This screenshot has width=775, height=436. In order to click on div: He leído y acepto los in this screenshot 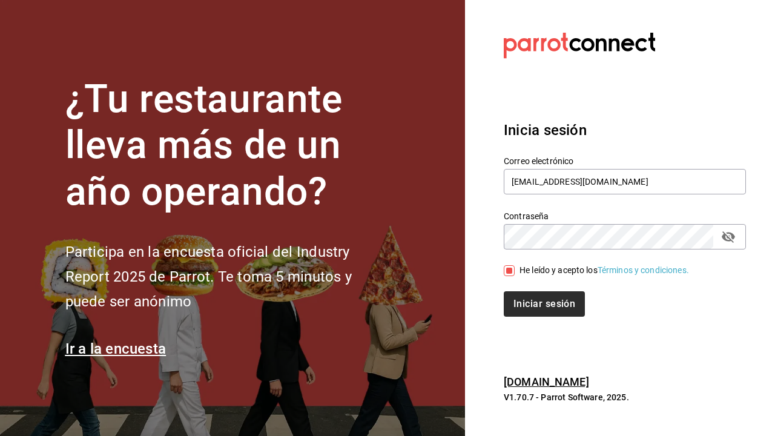, I will do `click(605, 270)`.